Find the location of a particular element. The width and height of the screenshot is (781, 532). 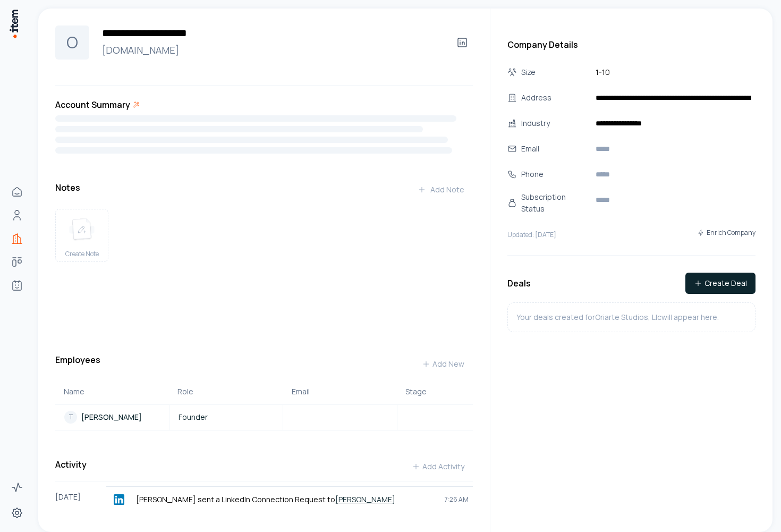

a: Agents is located at coordinates (17, 285).